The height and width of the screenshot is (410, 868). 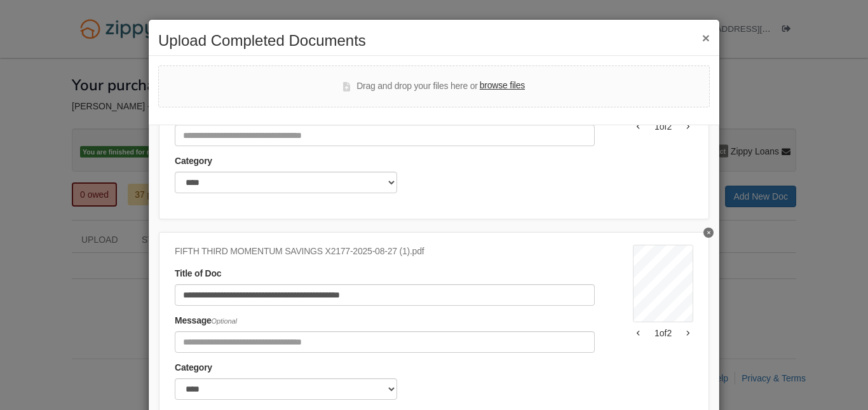 What do you see at coordinates (434, 40) in the screenshot?
I see `h2: Upload Completed Documents` at bounding box center [434, 40].